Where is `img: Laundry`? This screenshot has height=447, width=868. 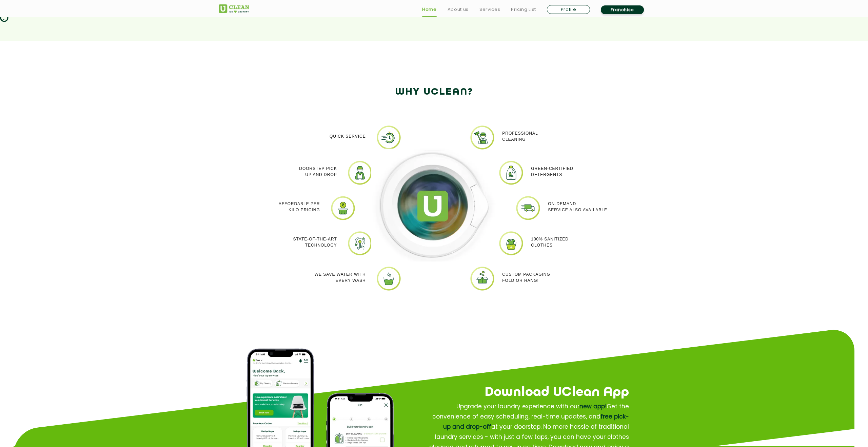 img: Laundry is located at coordinates (528, 208).